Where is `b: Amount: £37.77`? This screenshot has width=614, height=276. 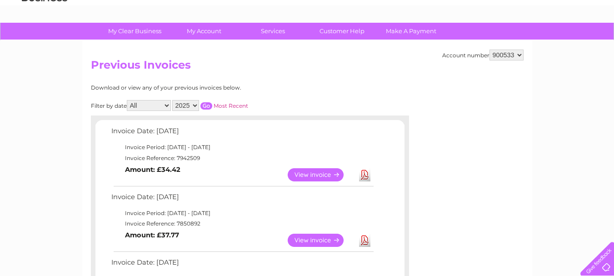
b: Amount: £37.77 is located at coordinates (152, 235).